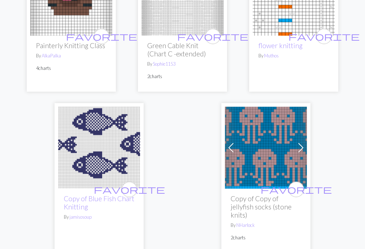  Describe the element at coordinates (71, 68) in the screenshot. I see `p: 4 charts` at that location.